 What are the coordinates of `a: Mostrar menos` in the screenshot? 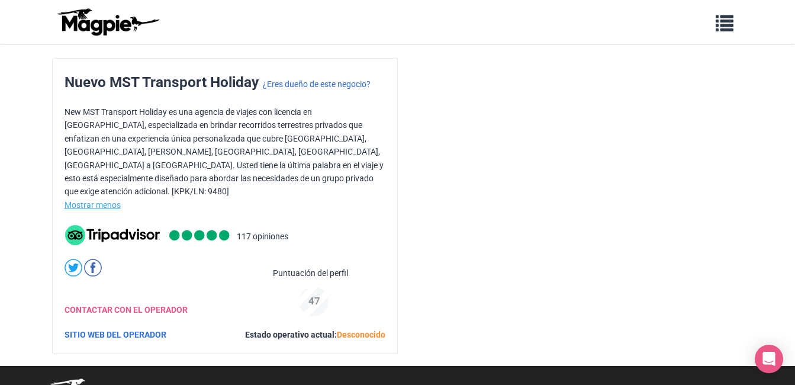 It's located at (92, 205).